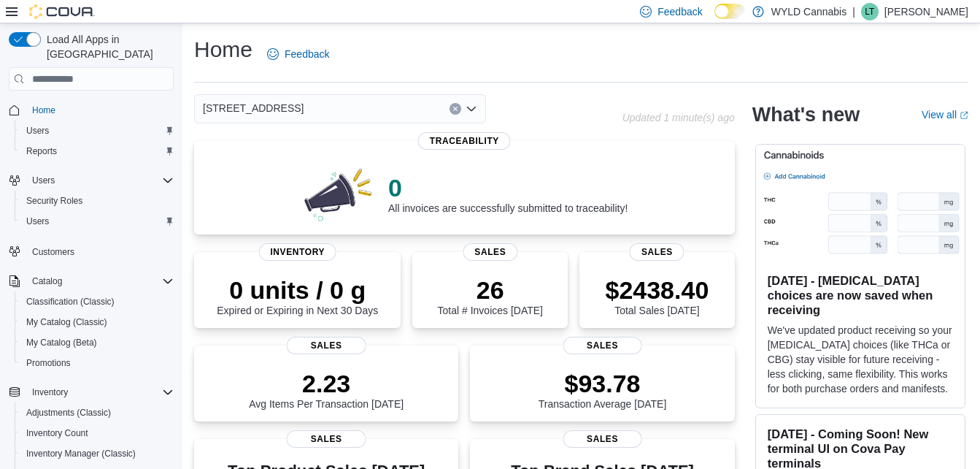 This screenshot has height=469, width=980. I want to click on button: Open list of options, so click(471, 109).